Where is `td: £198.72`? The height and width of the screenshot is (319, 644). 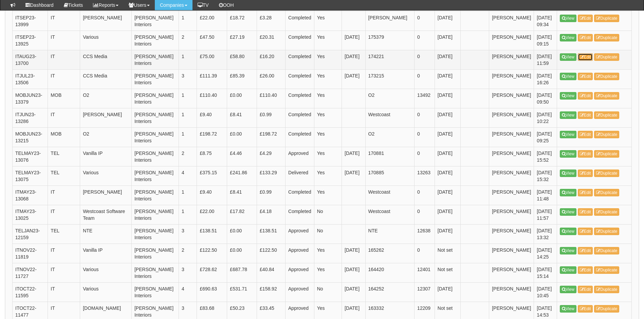
td: £198.72 is located at coordinates (271, 137).